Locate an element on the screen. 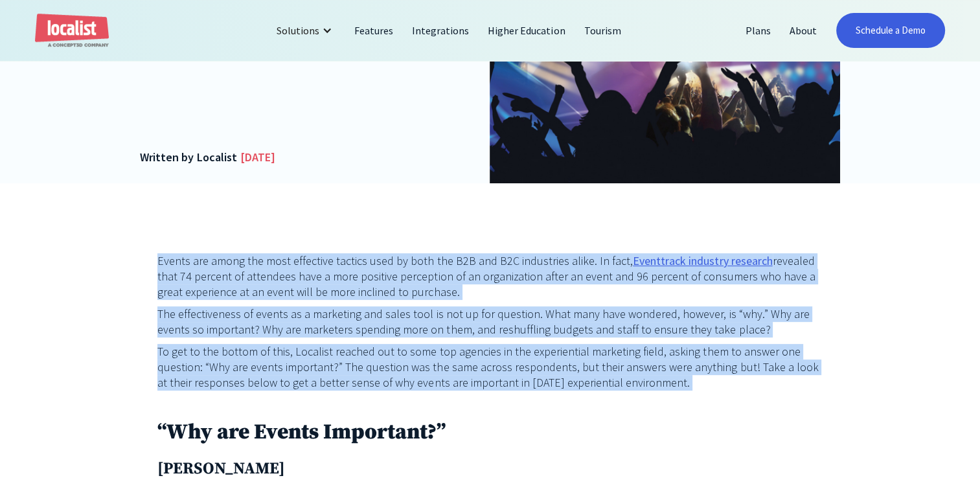 Image resolution: width=980 pixels, height=478 pixels. a: Plans is located at coordinates (759, 31).